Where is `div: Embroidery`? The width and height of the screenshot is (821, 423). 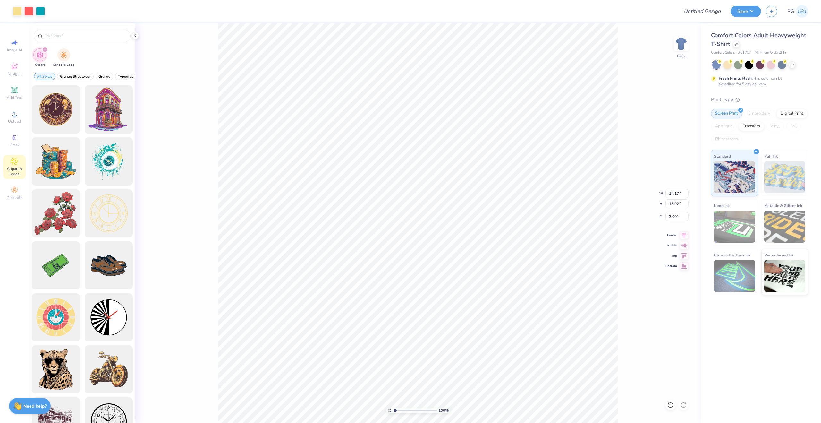 div: Embroidery is located at coordinates (759, 114).